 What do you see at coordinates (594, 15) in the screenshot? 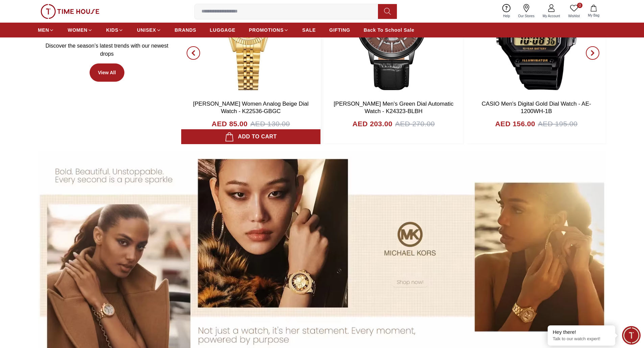
I see `span: My Bag` at bounding box center [594, 15].